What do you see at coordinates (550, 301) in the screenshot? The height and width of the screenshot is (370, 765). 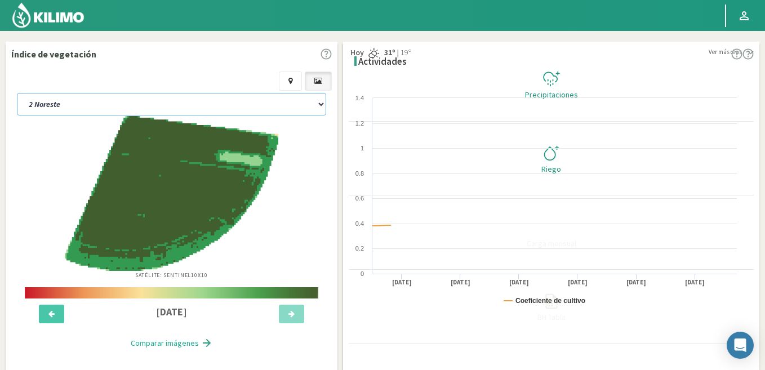 I see `text: Coeficiente de cultivo` at bounding box center [550, 301].